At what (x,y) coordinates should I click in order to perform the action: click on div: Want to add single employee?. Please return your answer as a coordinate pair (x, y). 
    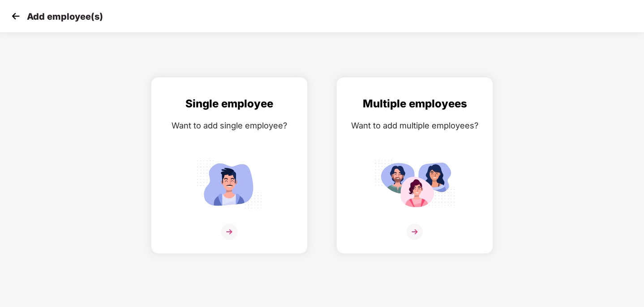
    Looking at the image, I should click on (229, 126).